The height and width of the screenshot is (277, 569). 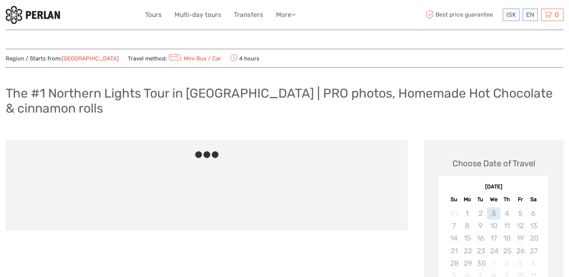 I want to click on div: Not available Sunday, August 31st, 2025, so click(x=453, y=213).